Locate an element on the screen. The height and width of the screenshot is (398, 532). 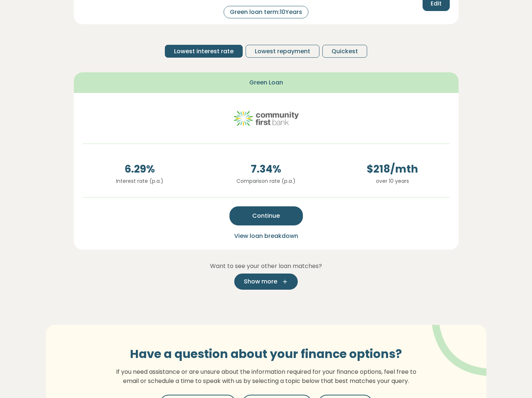
button: Show more is located at coordinates (266, 282).